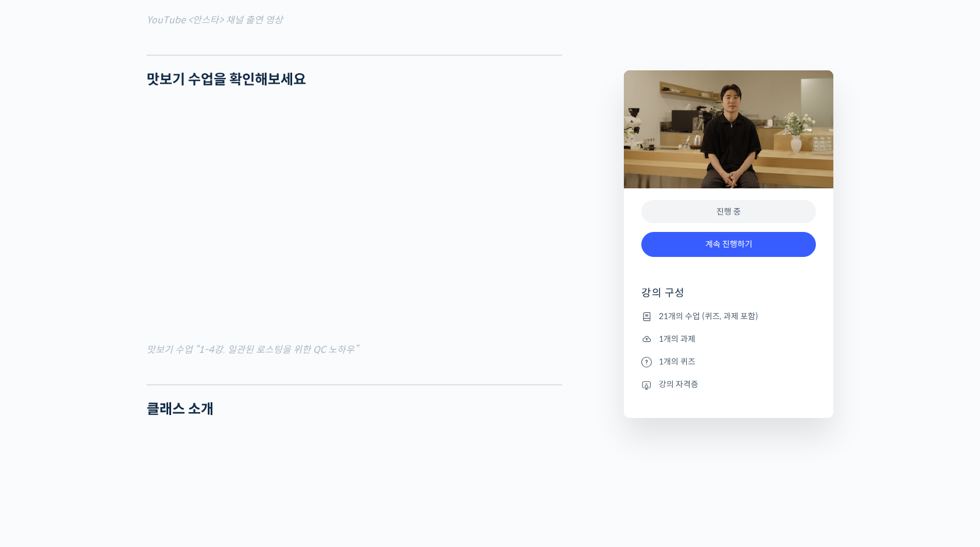  I want to click on li: 1개의 과제, so click(728, 339).